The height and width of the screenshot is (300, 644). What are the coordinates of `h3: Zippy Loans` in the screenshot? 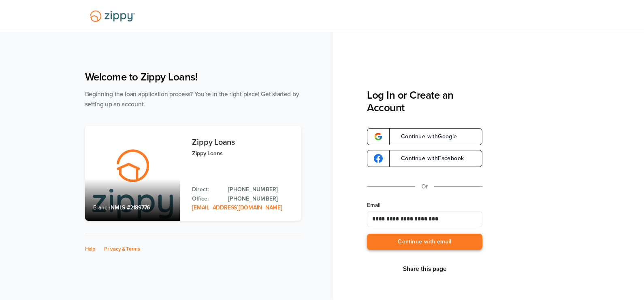 It's located at (243, 143).